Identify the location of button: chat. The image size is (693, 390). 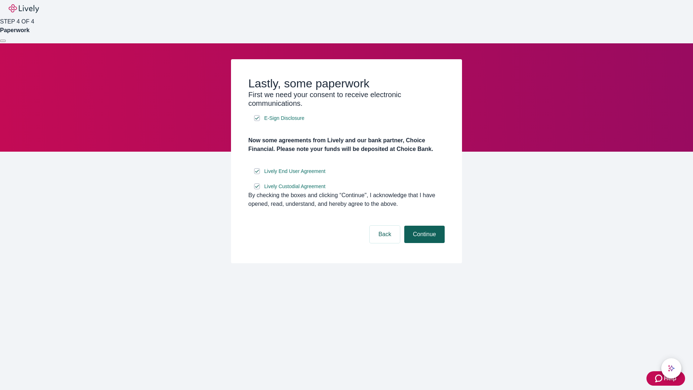
(671, 368).